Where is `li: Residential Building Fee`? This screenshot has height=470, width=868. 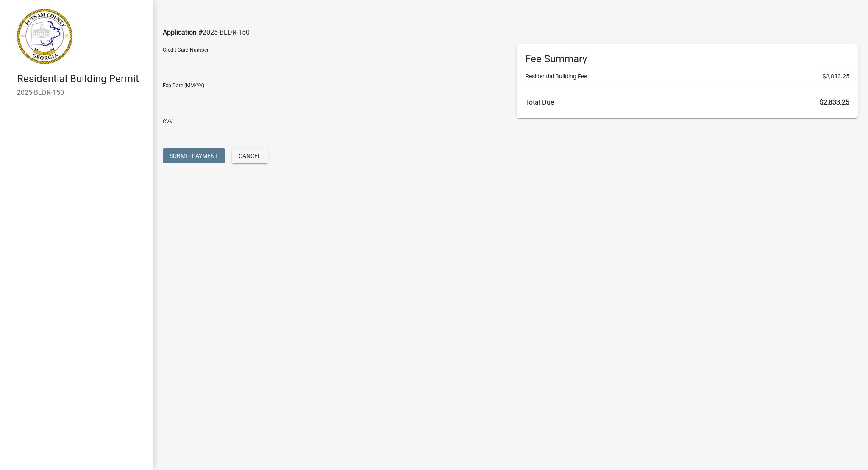 li: Residential Building Fee is located at coordinates (687, 76).